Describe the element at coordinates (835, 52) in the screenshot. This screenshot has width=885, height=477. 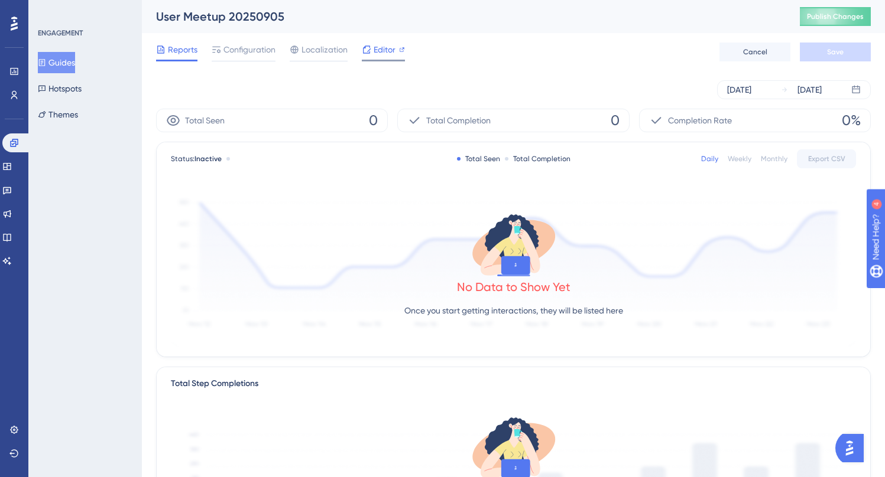
I see `button: Save` at that location.